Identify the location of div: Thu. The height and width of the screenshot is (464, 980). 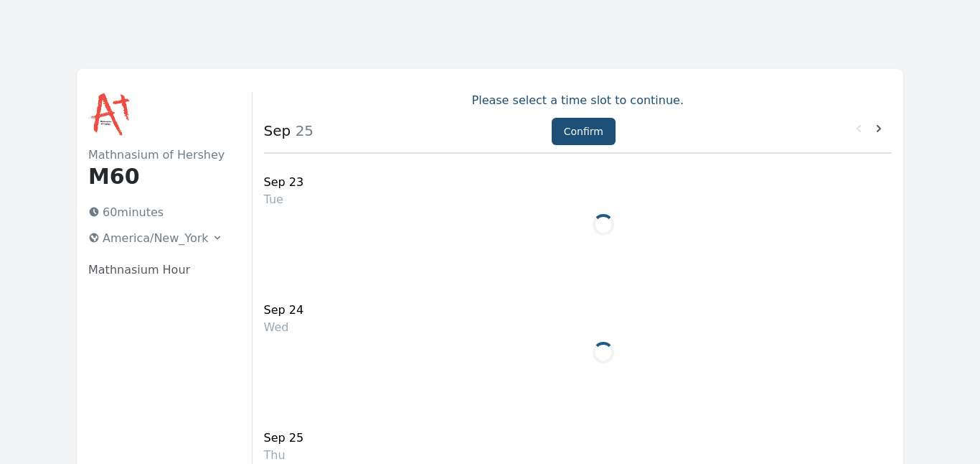
(284, 455).